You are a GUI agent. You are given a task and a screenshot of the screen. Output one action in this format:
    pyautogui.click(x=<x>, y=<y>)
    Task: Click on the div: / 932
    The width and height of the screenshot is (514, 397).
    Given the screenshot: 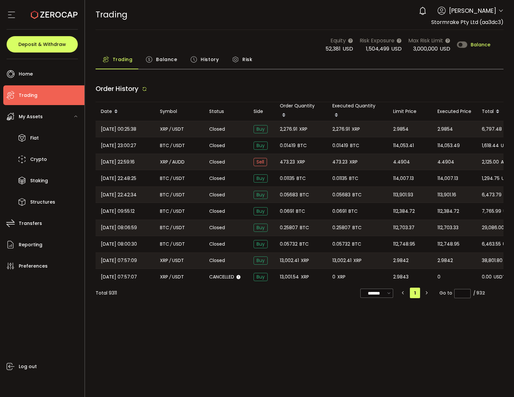 What is the action you would take?
    pyautogui.click(x=479, y=293)
    